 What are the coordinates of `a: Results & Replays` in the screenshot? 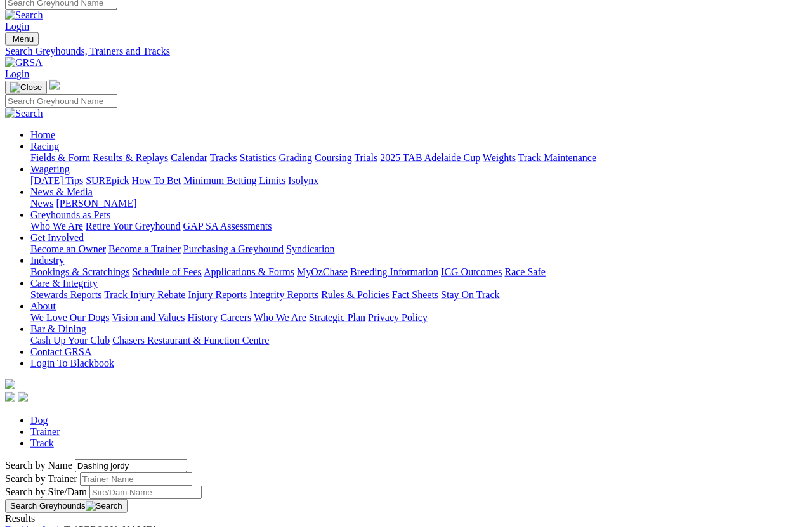 It's located at (130, 157).